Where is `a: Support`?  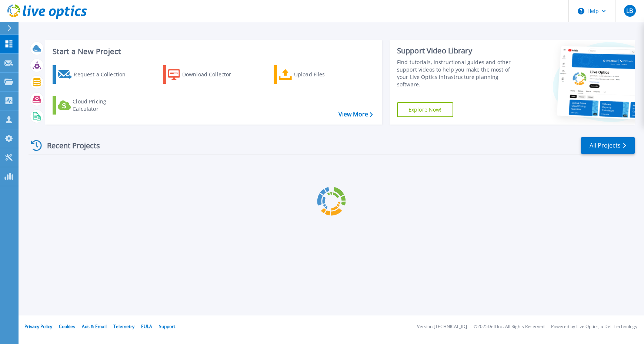
a: Support is located at coordinates (167, 326).